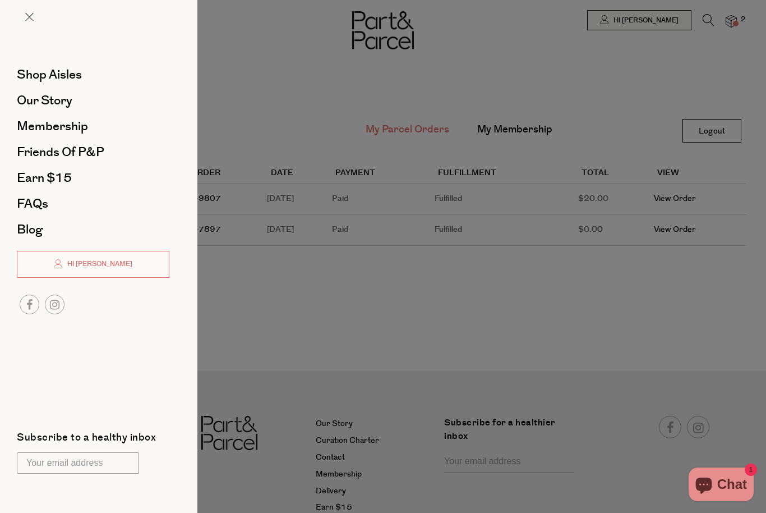  Describe the element at coordinates (44, 100) in the screenshot. I see `span: Our Story` at that location.